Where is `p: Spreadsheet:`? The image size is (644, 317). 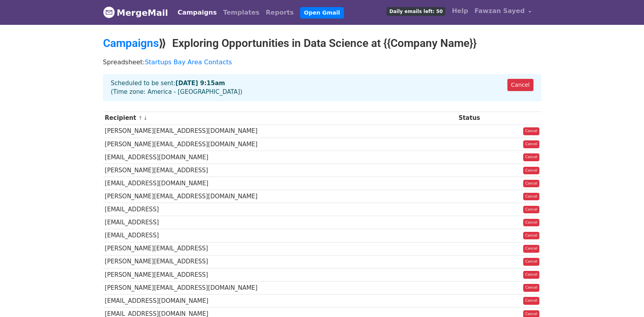
p: Spreadsheet: is located at coordinates (322, 62).